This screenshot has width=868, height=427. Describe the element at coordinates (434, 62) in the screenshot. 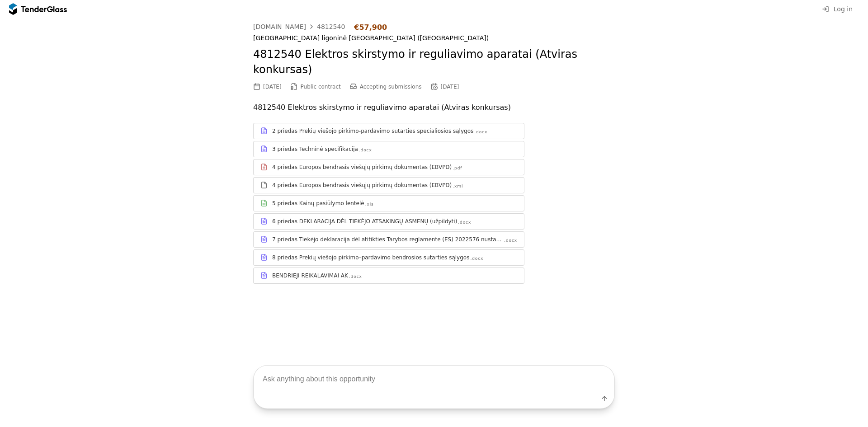

I see `h2: 4812540 Elektros skirstymo ir reguliavimo aparatai (Atviras konkursas)` at that location.